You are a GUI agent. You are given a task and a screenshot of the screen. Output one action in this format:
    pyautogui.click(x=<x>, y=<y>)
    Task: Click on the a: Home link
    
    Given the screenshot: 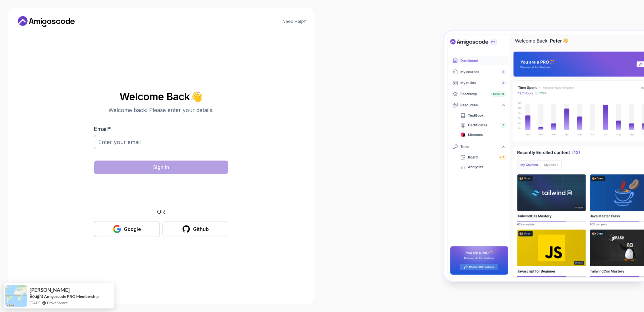 What is the action you would take?
    pyautogui.click(x=46, y=22)
    